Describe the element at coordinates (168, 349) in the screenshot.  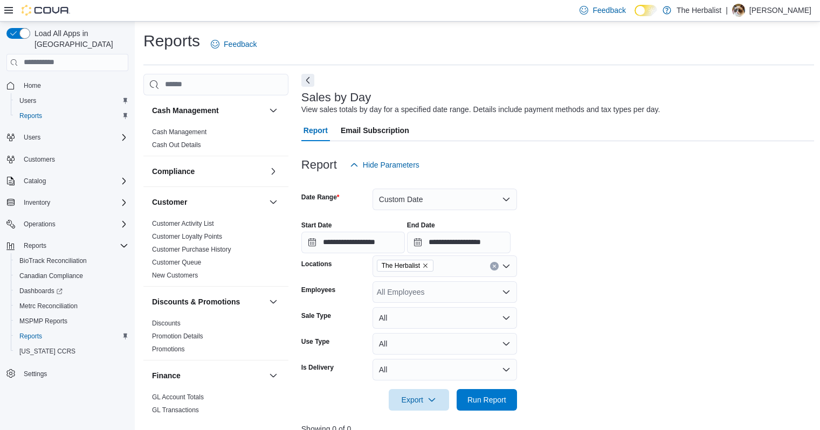
I see `span: Promotions` at that location.